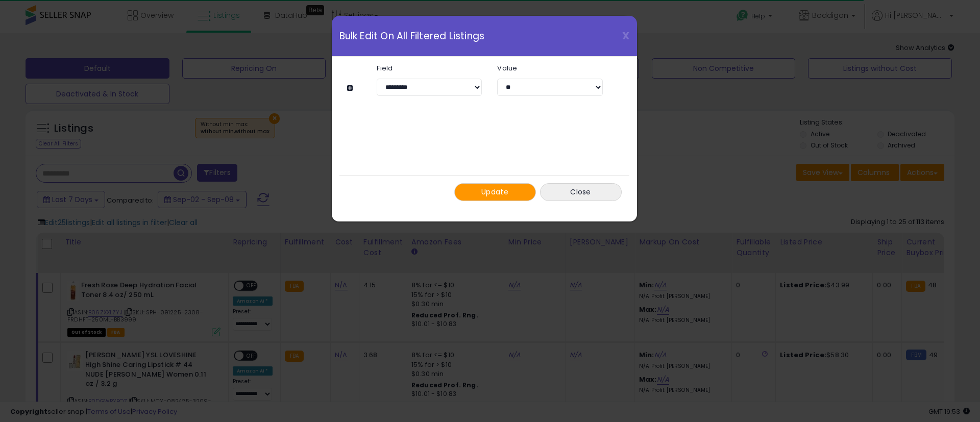 The image size is (980, 422). What do you see at coordinates (412, 35) in the screenshot?
I see `span: Bulk Edit On All Filtered Listings` at bounding box center [412, 35].